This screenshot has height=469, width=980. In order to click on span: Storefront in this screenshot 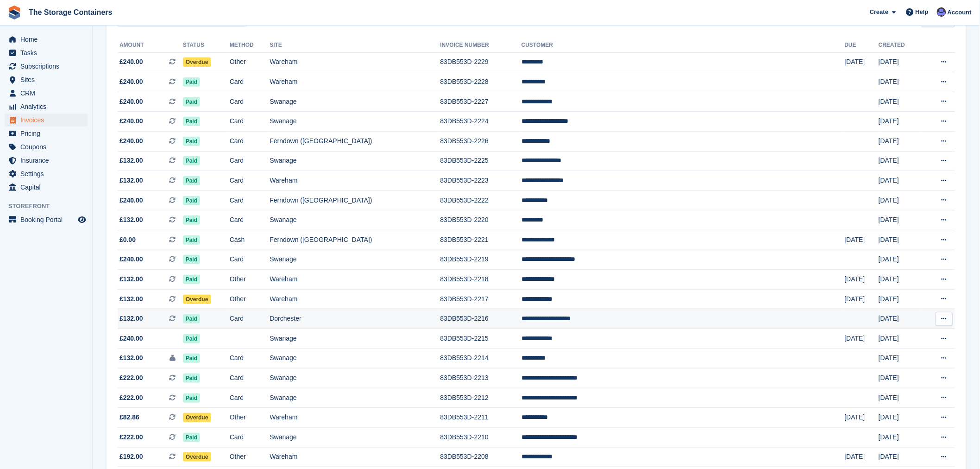, I will do `click(50, 206)`.